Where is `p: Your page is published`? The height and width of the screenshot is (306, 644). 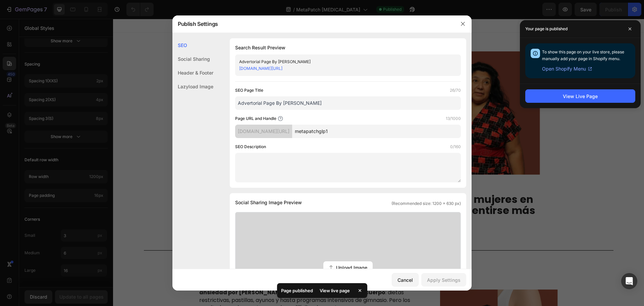 p: Your page is published is located at coordinates (547, 29).